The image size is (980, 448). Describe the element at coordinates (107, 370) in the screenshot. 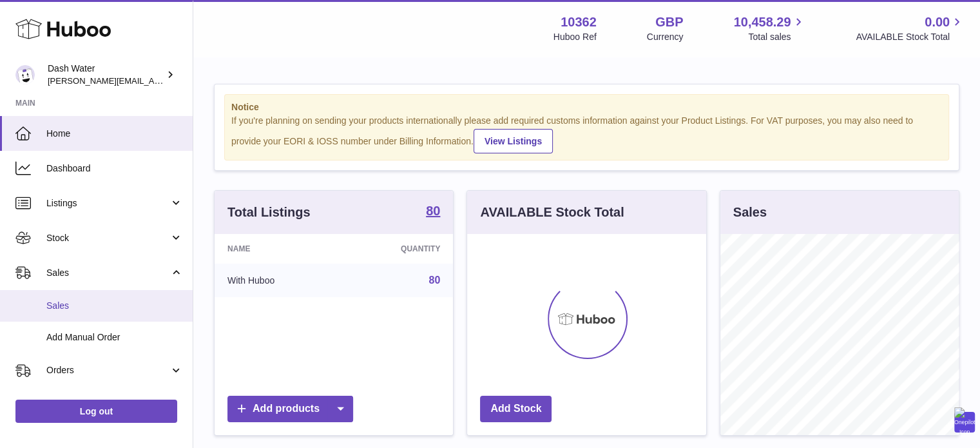

I see `span: Orders` at that location.